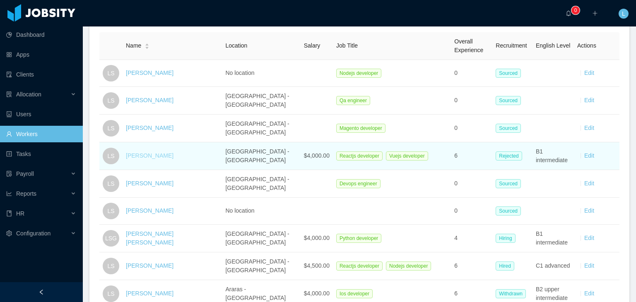 Image resolution: width=636 pixels, height=302 pixels. Describe the element at coordinates (358, 184) in the screenshot. I see `span: Devops engineer` at that location.